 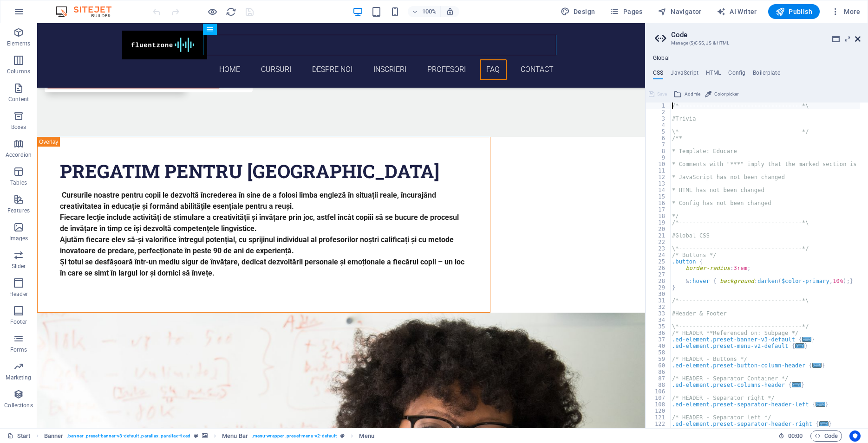 I want to click on div: 17, so click(x=658, y=210).